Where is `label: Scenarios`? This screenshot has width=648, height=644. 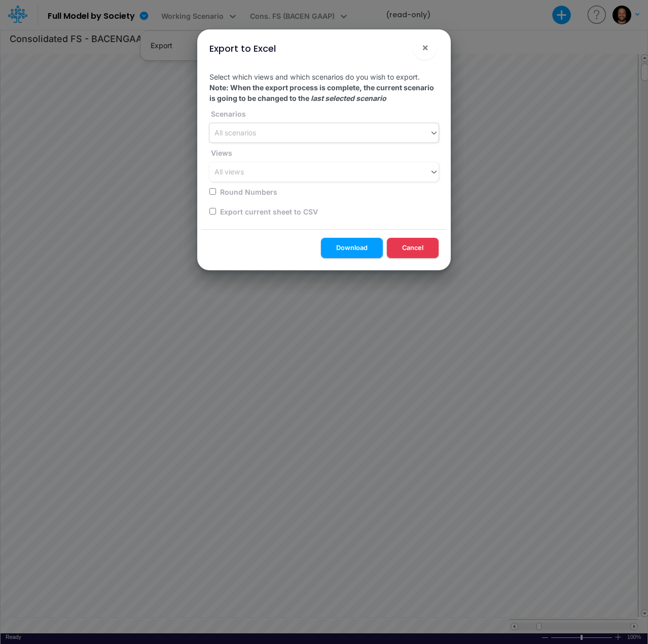 label: Scenarios is located at coordinates (228, 113).